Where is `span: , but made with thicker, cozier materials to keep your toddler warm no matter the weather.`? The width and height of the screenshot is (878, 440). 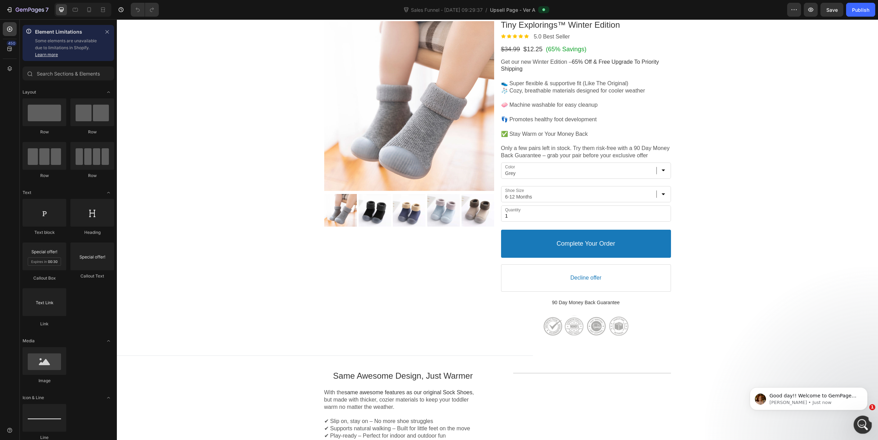
span: , but made with thicker, cozier materials to keep your toddler warm no matter the weather. is located at coordinates (282, 380).